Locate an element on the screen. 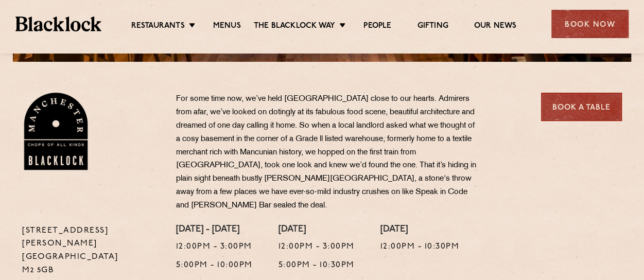 The width and height of the screenshot is (644, 280). a: Gifting is located at coordinates (433, 27).